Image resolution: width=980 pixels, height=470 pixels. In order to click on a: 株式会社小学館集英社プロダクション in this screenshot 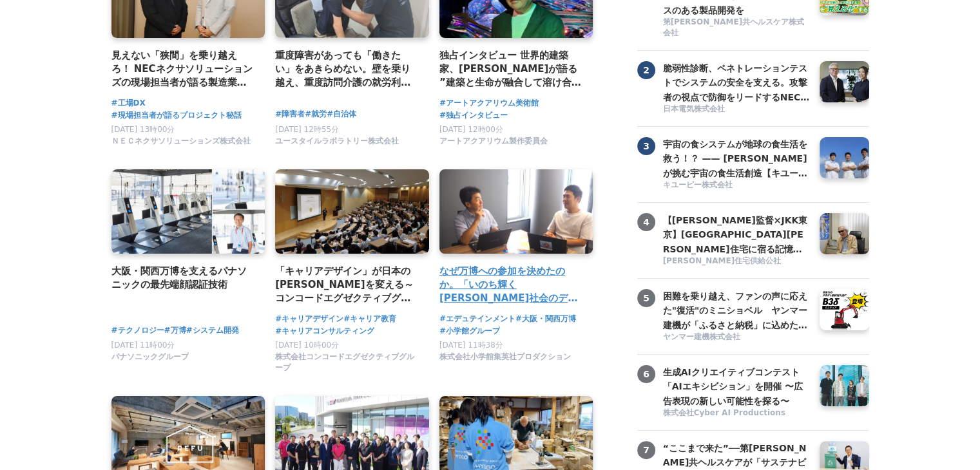, I will do `click(506, 360)`.